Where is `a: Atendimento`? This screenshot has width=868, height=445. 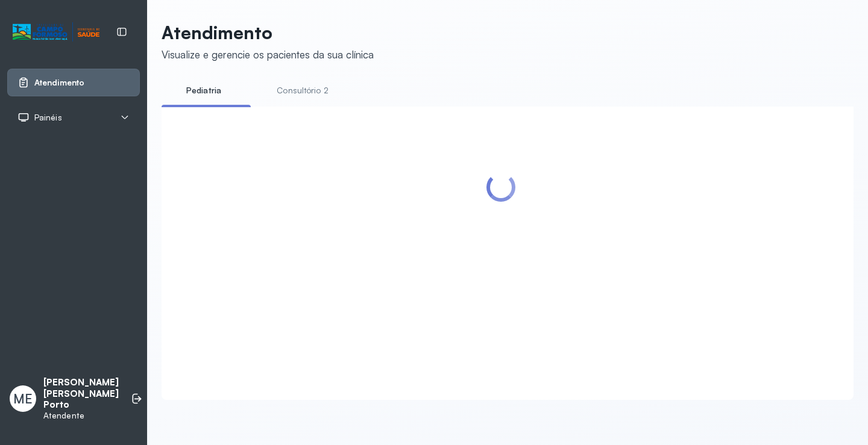
a: Atendimento is located at coordinates (73, 83).